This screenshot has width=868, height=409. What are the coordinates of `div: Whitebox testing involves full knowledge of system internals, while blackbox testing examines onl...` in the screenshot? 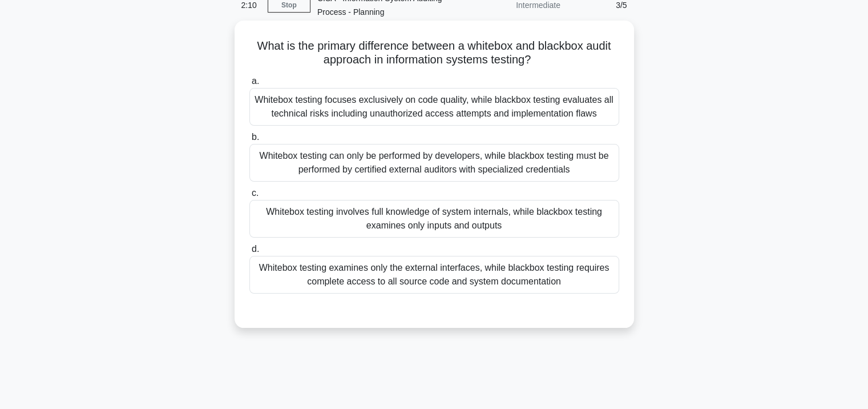 It's located at (435, 219).